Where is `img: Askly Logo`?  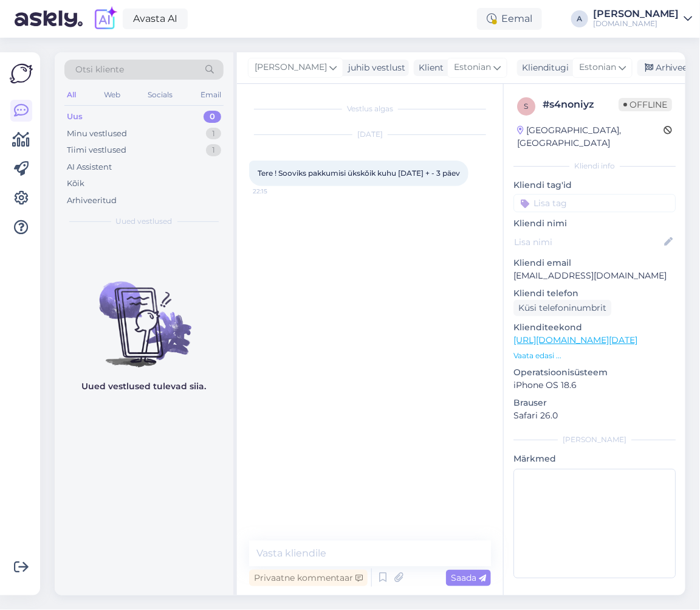
img: Askly Logo is located at coordinates (21, 74).